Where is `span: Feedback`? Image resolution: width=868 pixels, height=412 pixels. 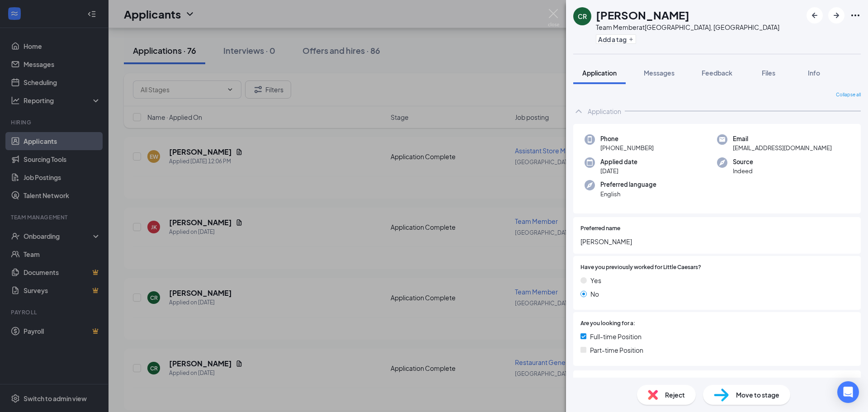
span: Feedback is located at coordinates (717, 73).